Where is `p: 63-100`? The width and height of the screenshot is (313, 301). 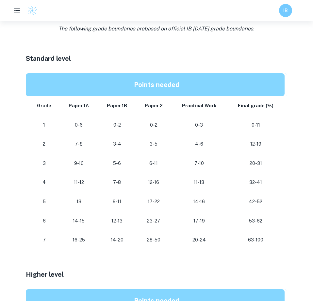
p: 63-100 is located at coordinates (255, 239).